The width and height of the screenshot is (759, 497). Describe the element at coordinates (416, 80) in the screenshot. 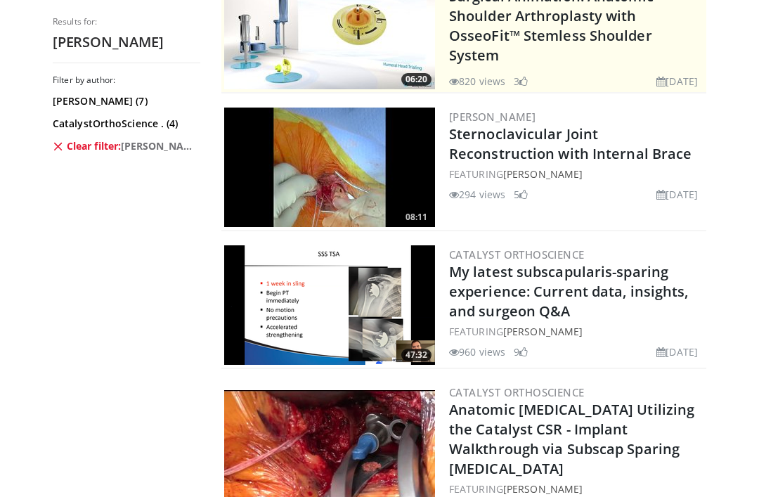

I see `span: 06:20` at that location.